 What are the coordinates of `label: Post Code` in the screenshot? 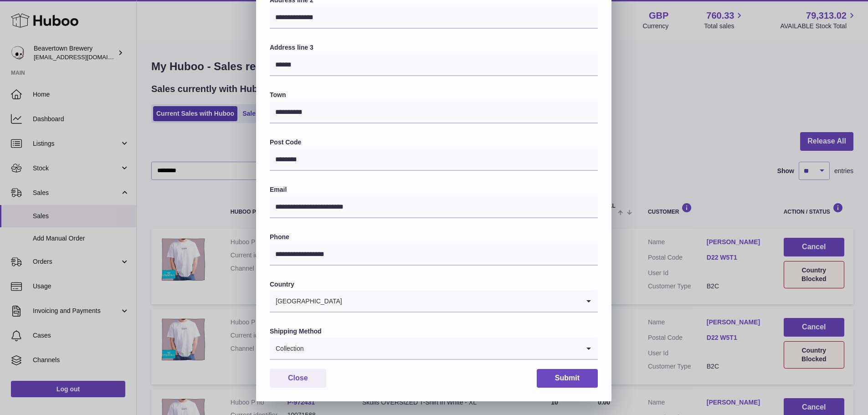 It's located at (434, 142).